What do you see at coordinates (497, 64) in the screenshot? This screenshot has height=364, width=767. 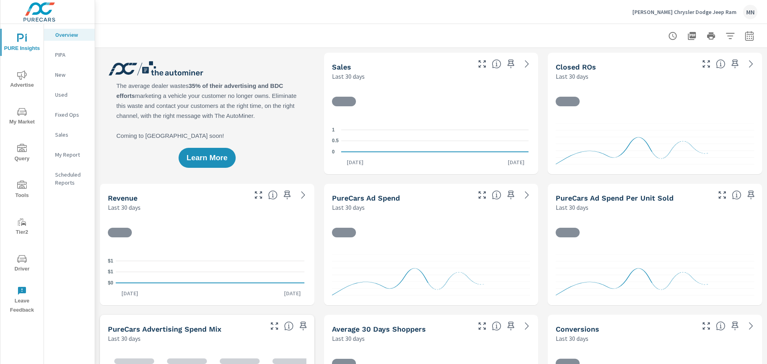 I see `span: Number of vehicles sold by the dealership over the selected date range. [Source: This data is sou...` at bounding box center [497, 64].